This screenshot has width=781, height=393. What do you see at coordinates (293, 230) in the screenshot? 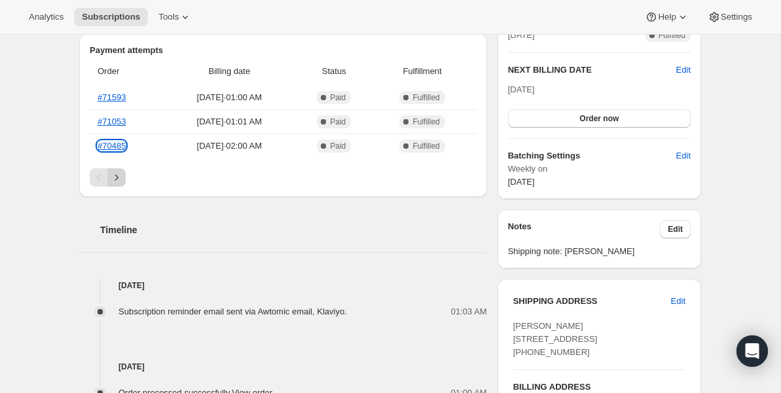
I see `h2: Timeline` at bounding box center [293, 230].